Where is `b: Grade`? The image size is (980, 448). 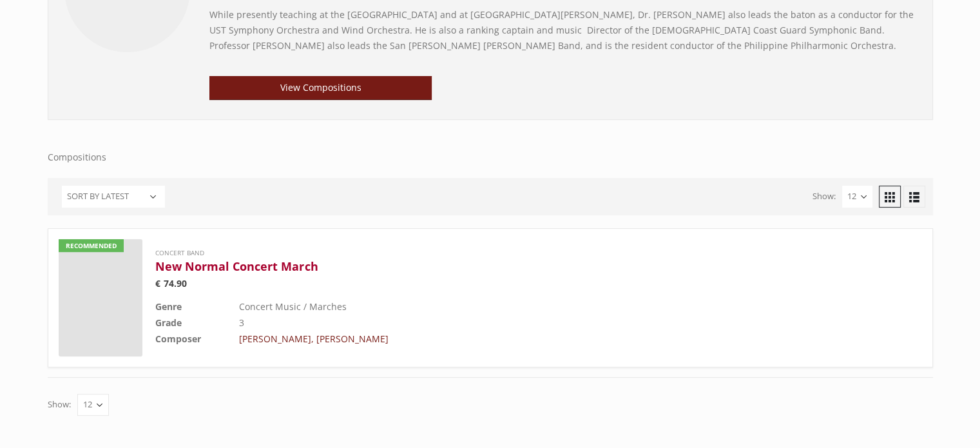 b: Grade is located at coordinates (168, 322).